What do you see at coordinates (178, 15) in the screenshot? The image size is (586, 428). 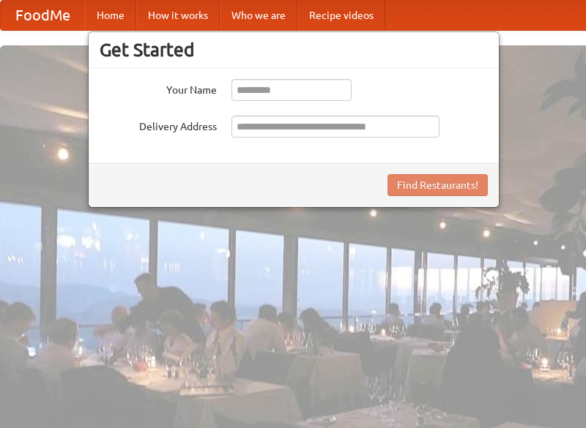 I see `a: How it works` at bounding box center [178, 15].